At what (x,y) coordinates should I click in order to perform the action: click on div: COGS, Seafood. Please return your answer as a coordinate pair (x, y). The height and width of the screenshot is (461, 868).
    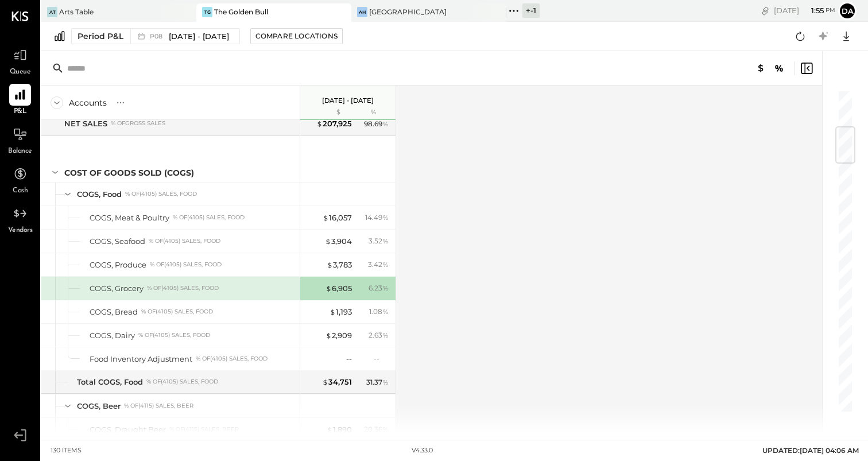
    Looking at the image, I should click on (117, 241).